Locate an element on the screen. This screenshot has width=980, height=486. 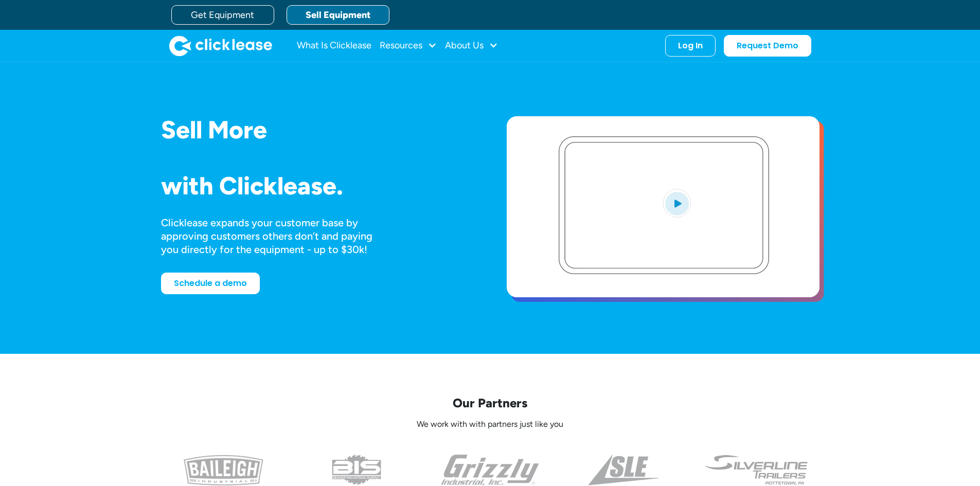
a: Sell Equipment is located at coordinates (338, 15).